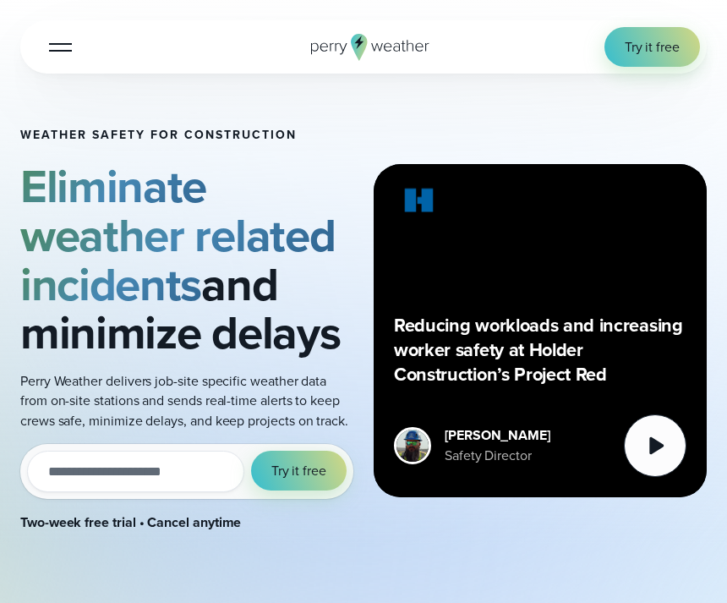 This screenshot has width=727, height=603. I want to click on img: Holder.svg, so click(419, 204).